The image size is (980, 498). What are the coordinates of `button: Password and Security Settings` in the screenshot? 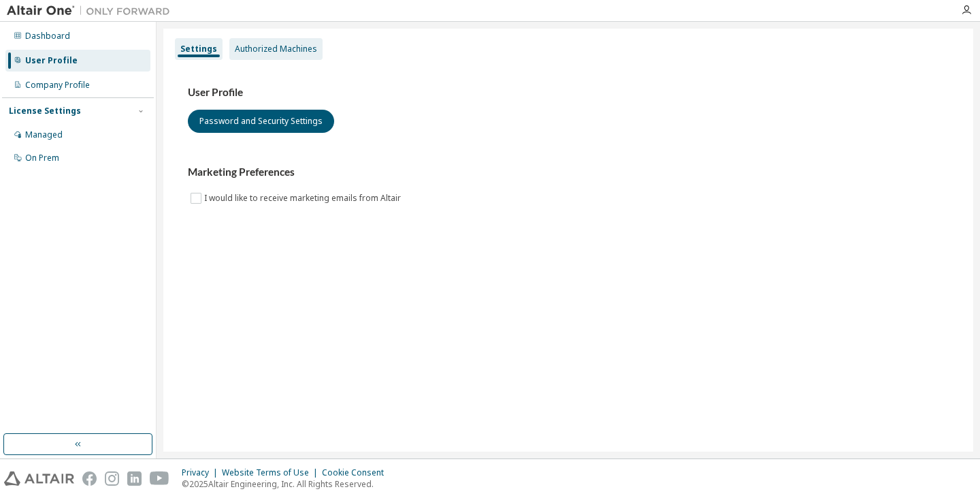 It's located at (260, 121).